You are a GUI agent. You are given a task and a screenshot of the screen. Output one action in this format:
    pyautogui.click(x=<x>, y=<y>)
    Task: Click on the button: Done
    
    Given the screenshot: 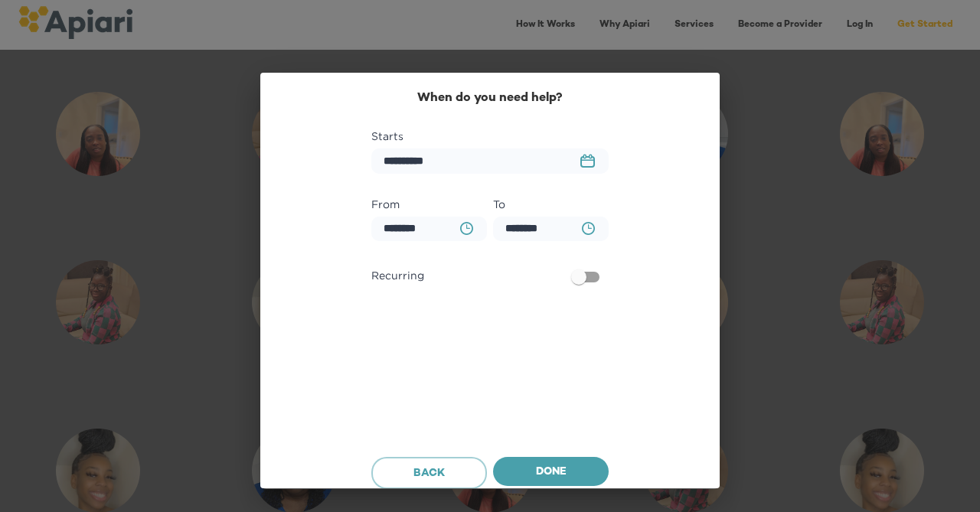 What is the action you would take?
    pyautogui.click(x=550, y=471)
    